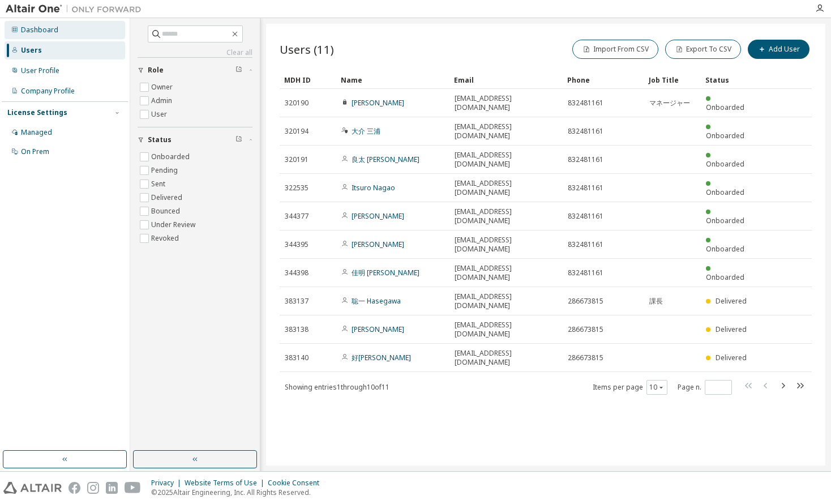 The image size is (831, 504). I want to click on img: facebook.svg, so click(74, 487).